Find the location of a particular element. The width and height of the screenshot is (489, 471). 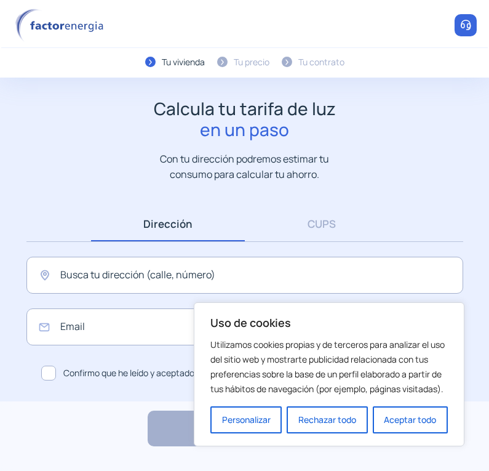

div: Tu vivienda is located at coordinates (183, 62).